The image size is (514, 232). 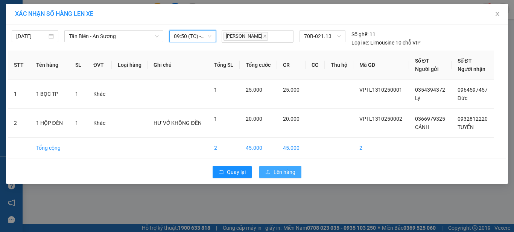 What do you see at coordinates (19, 94) in the screenshot?
I see `td: 1` at bounding box center [19, 94].